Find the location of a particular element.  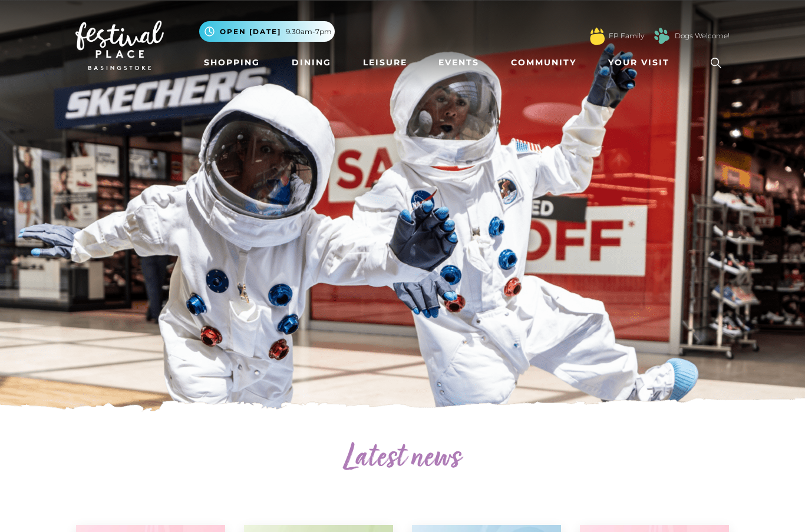

a: FP Family is located at coordinates (626, 36).